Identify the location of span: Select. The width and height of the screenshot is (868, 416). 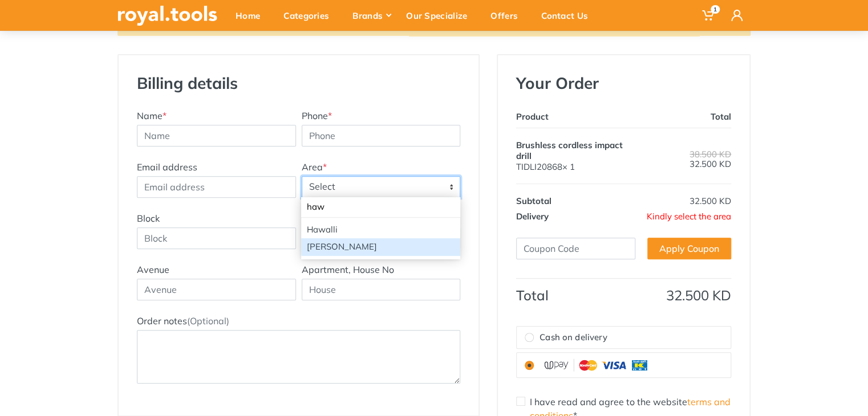
(381, 187).